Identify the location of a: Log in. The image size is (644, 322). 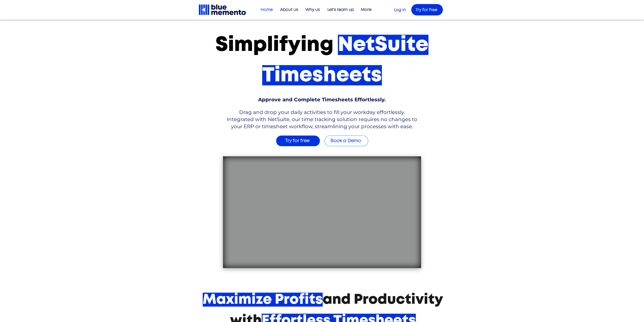
(400, 10).